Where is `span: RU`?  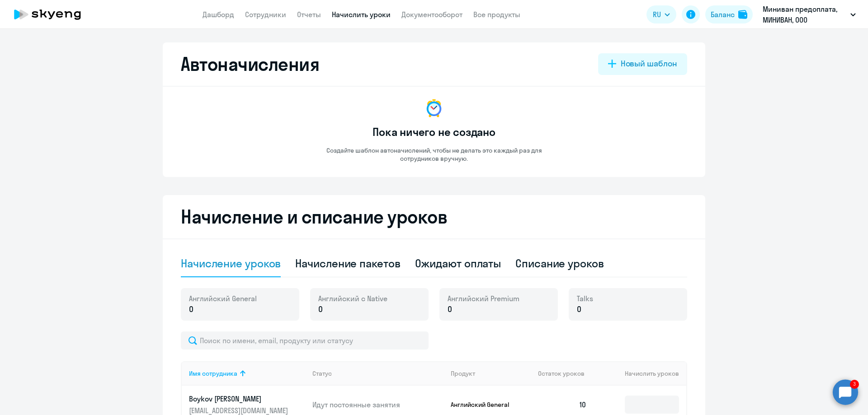 span: RU is located at coordinates (657, 14).